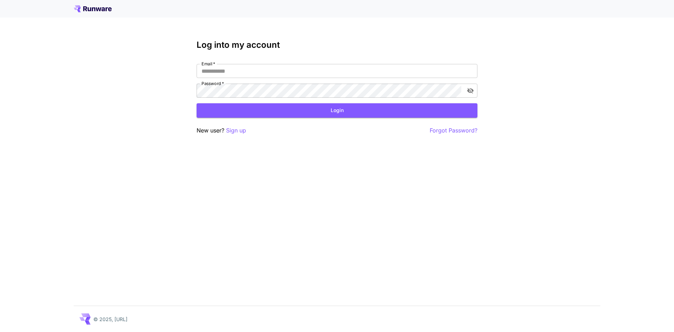 Image resolution: width=674 pixels, height=332 pixels. Describe the element at coordinates (208, 64) in the screenshot. I see `label: Email` at that location.